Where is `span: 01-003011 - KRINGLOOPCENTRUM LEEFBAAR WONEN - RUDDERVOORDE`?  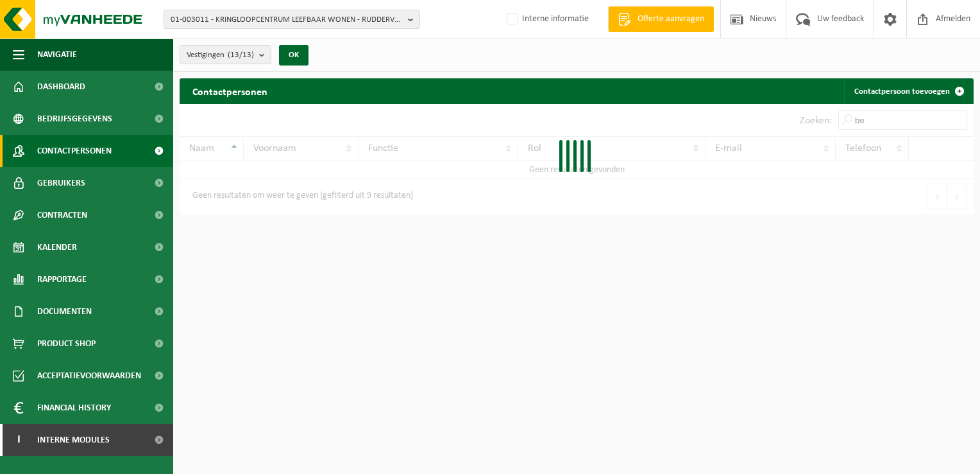
span: 01-003011 - KRINGLOOPCENTRUM LEEFBAAR WONEN - RUDDERVOORDE is located at coordinates (286, 20).